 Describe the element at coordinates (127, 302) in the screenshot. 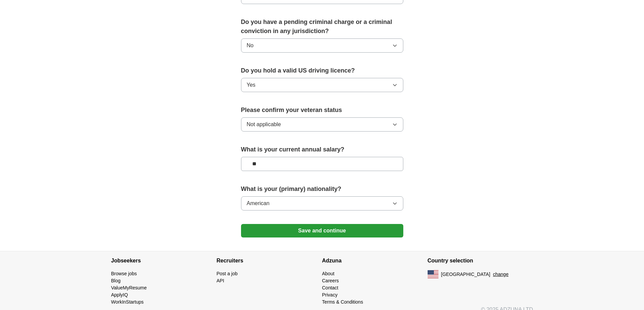

I see `a: WorkInStartups` at that location.